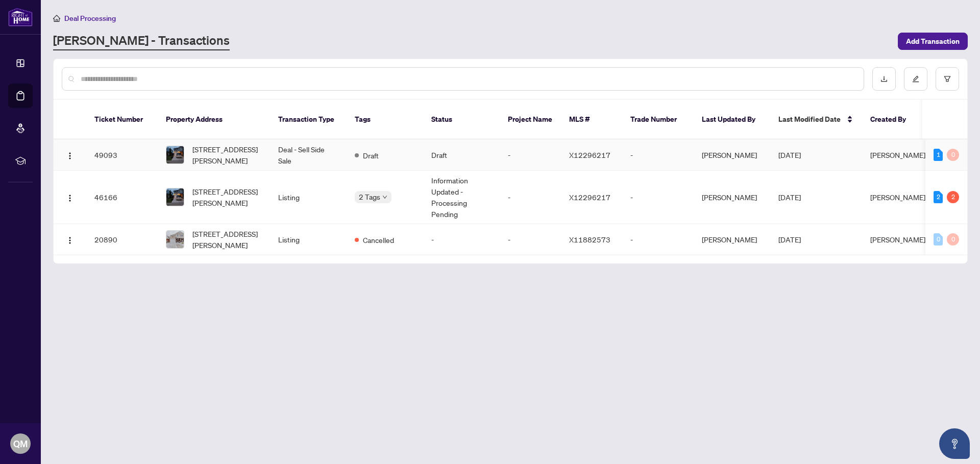  I want to click on span: down, so click(385, 198).